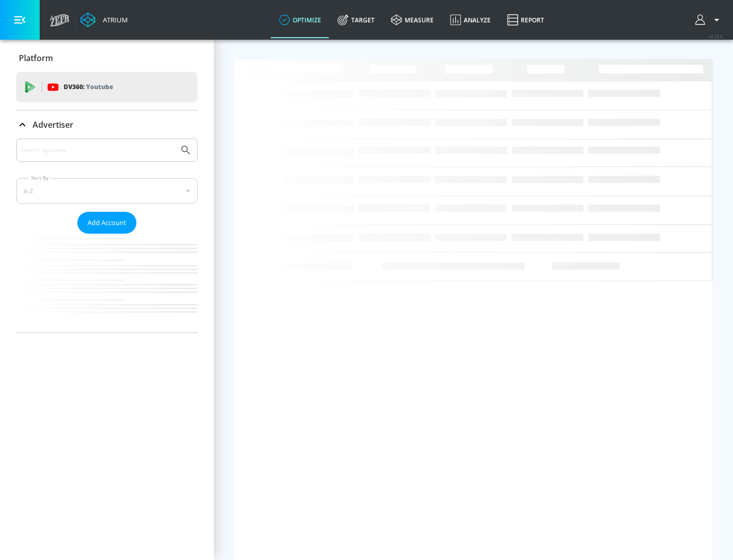 The image size is (733, 560). I want to click on p: Youtube, so click(99, 87).